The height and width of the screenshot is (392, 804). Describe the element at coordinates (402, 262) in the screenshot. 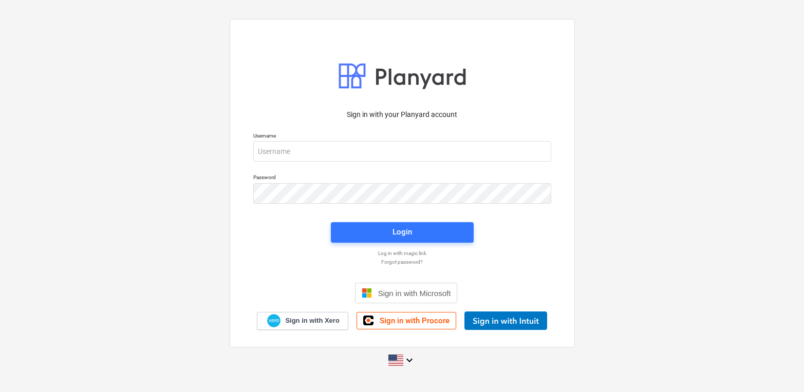

I see `a: Forgot password?` at that location.